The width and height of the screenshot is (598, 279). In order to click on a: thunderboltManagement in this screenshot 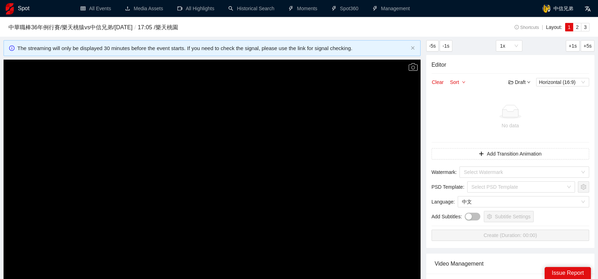, I will do `click(391, 8)`.